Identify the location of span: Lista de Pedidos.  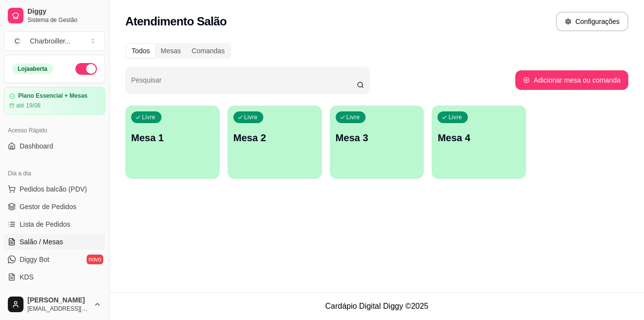
(45, 225).